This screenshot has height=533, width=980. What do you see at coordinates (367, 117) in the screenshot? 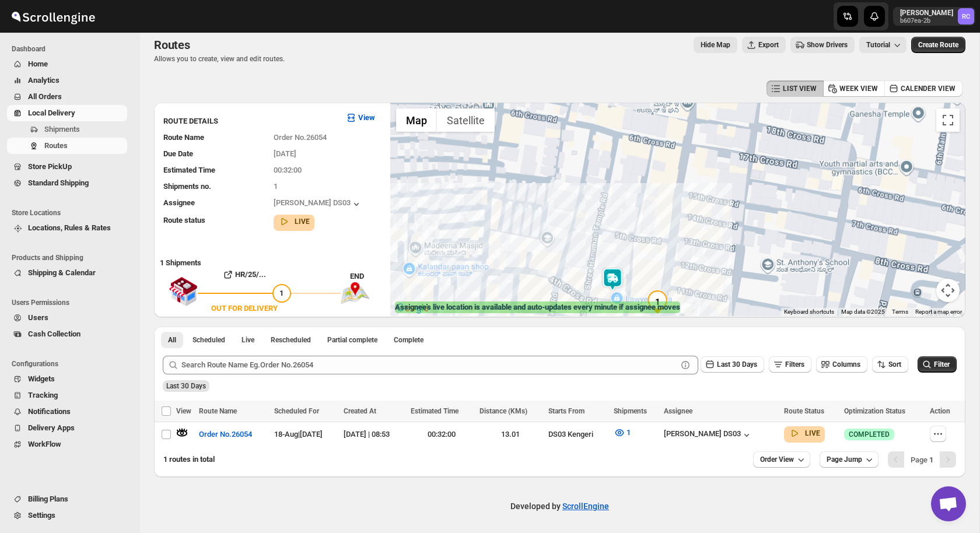
I see `b: View` at bounding box center [367, 117].